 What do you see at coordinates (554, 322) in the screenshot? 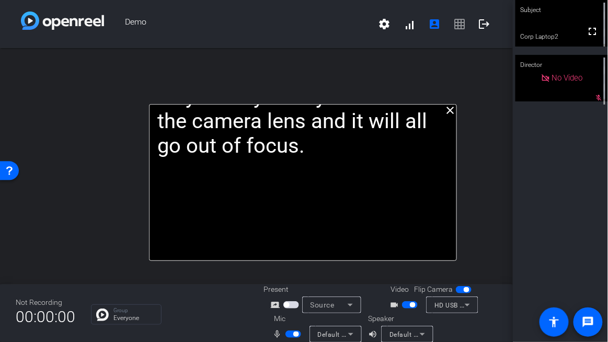
I see `mat-icon: accessibility` at bounding box center [554, 322].